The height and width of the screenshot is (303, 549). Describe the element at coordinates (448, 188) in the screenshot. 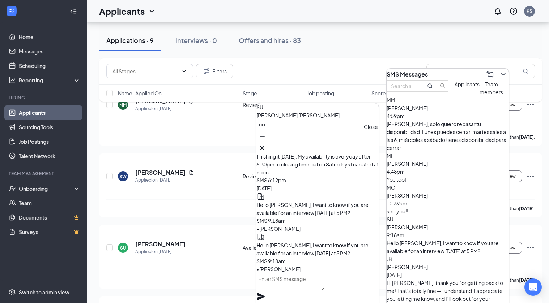

I see `div: MO` at that location.